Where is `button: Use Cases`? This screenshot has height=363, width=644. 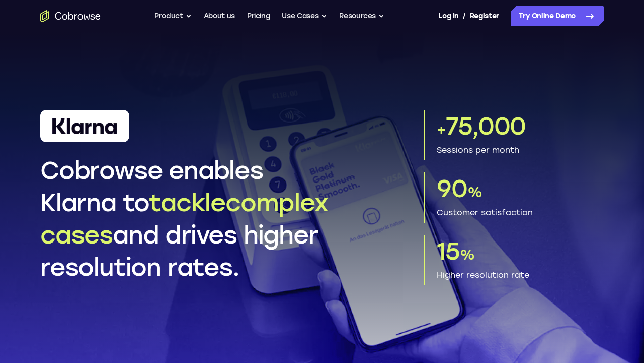
button: Use Cases is located at coordinates (305, 16).